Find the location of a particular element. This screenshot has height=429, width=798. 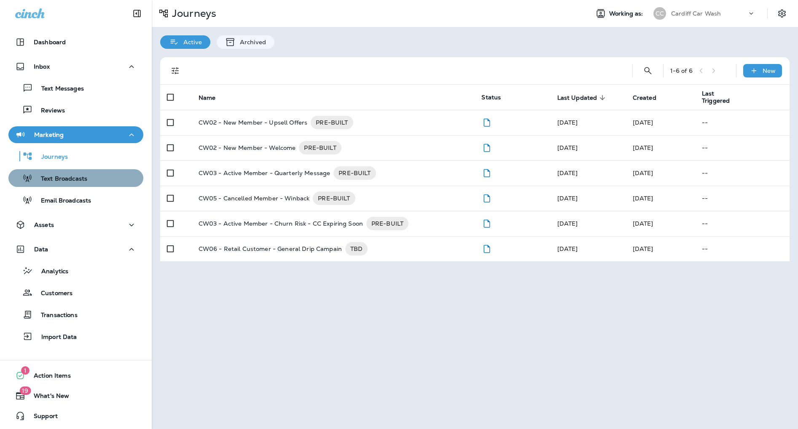

p: Marketing is located at coordinates (49, 135).